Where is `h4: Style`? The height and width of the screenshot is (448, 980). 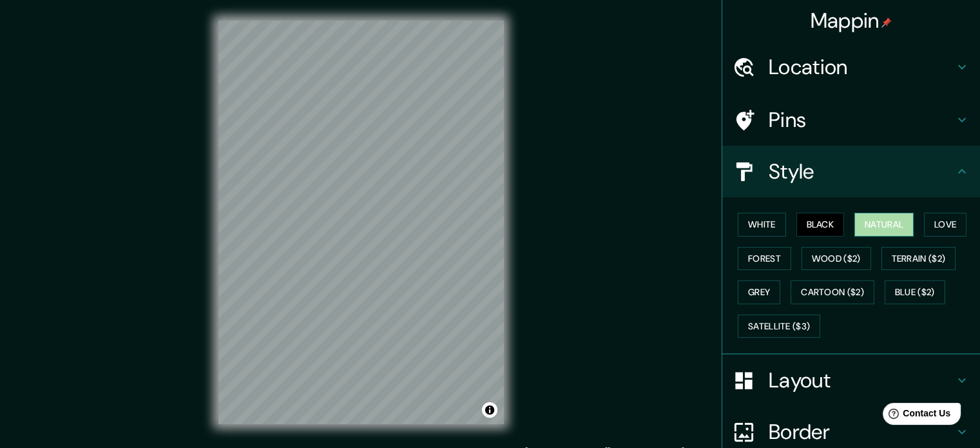
h4: Style is located at coordinates (862, 172).